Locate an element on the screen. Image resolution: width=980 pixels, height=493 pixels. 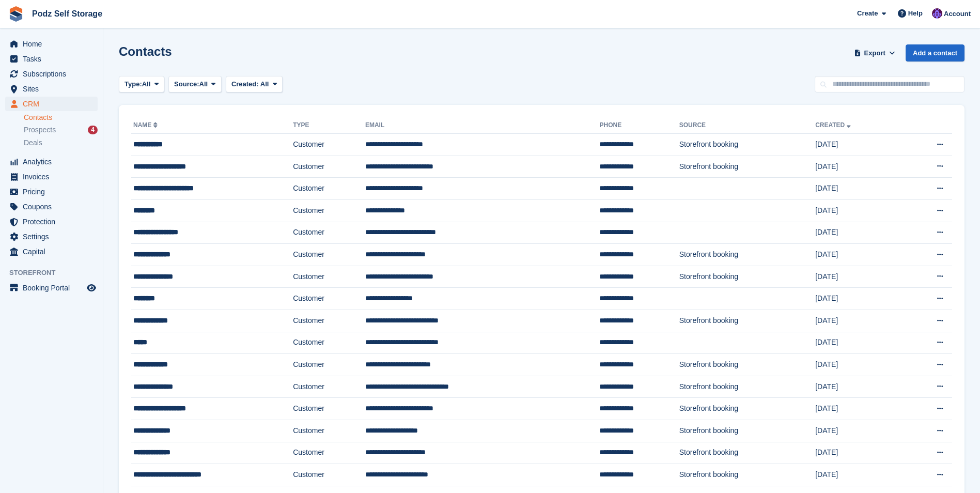
a: Contacts is located at coordinates (61, 117).